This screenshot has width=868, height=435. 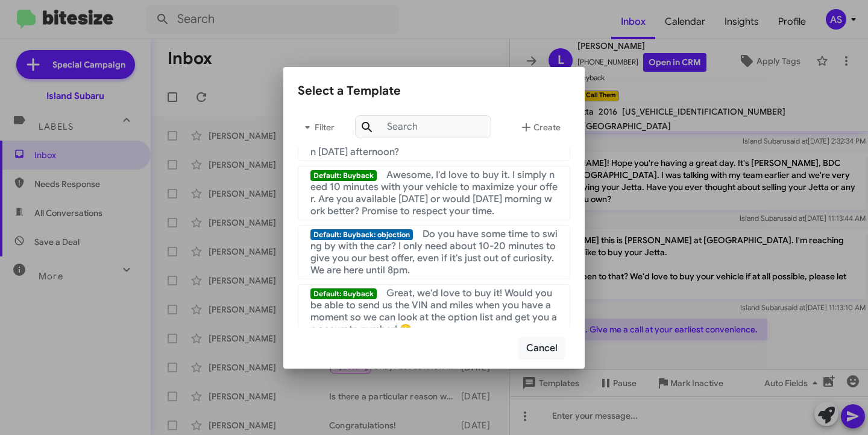 I want to click on button: Filter, so click(x=317, y=127).